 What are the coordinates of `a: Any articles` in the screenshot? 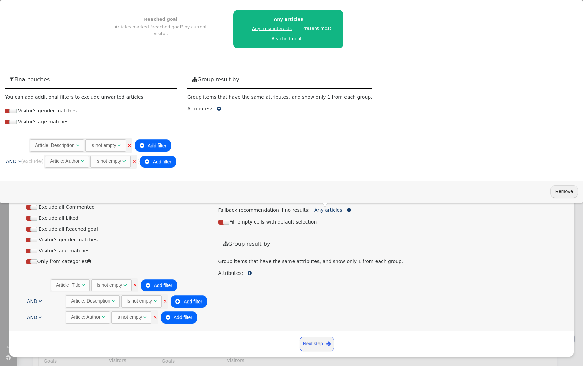 It's located at (328, 210).